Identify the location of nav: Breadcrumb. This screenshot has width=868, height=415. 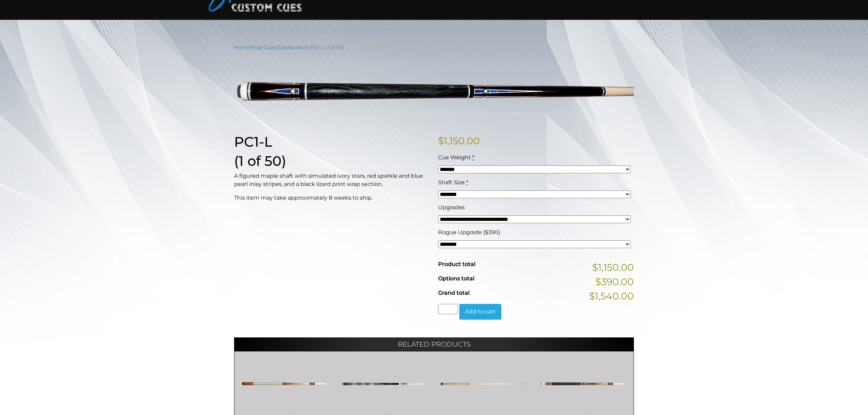
(434, 48).